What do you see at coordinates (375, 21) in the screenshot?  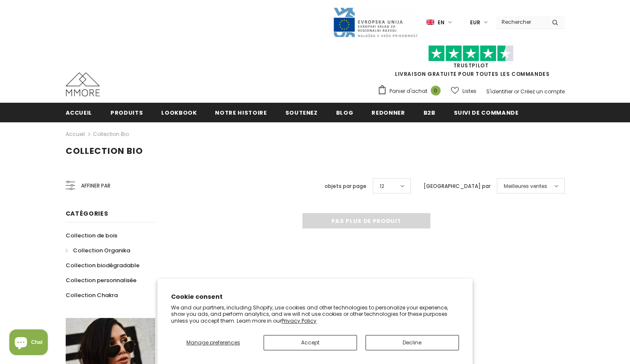 I see `a: Javni Razpis` at bounding box center [375, 21].